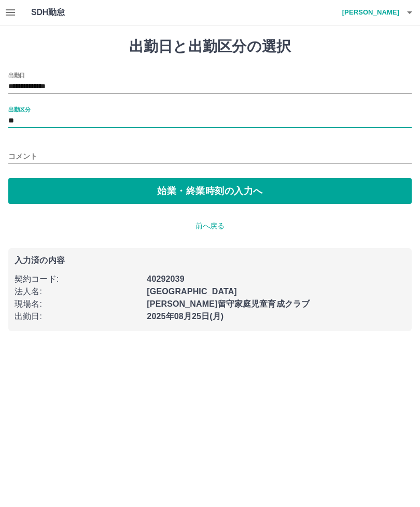  What do you see at coordinates (77, 316) in the screenshot?
I see `p: 出勤日 :` at bounding box center [77, 316].